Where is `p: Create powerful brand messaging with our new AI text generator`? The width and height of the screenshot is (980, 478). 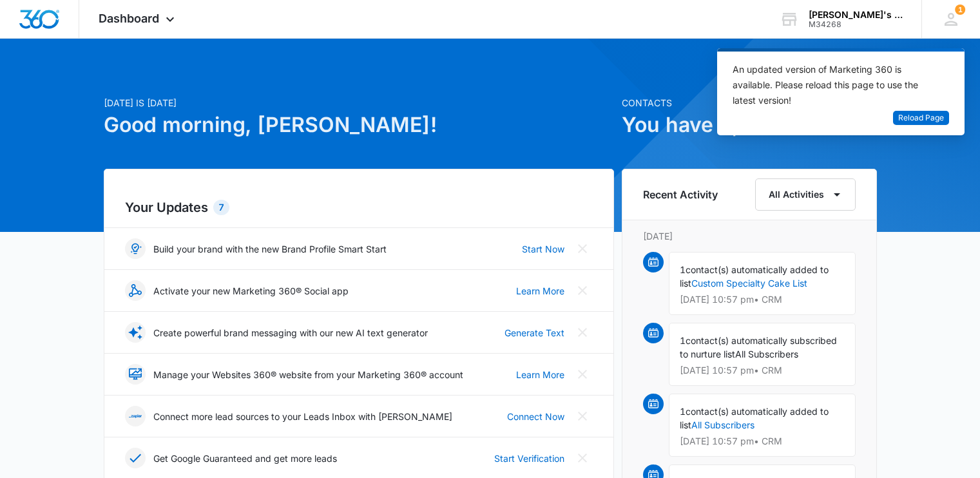 p: Create powerful brand messaging with our new AI text generator is located at coordinates (290, 332).